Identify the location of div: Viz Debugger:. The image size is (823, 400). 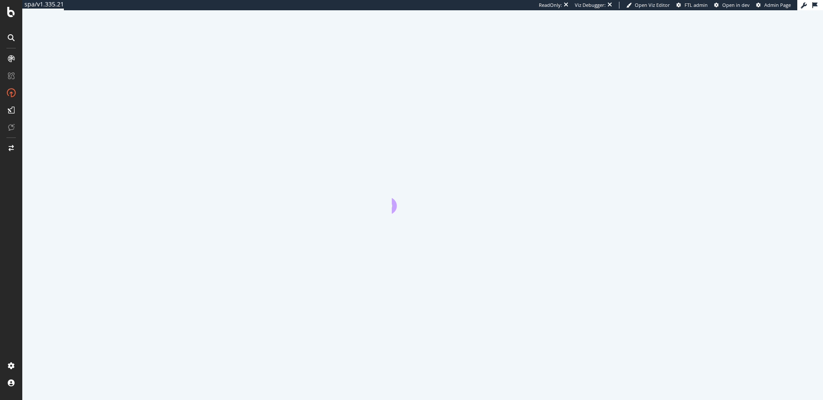
(590, 5).